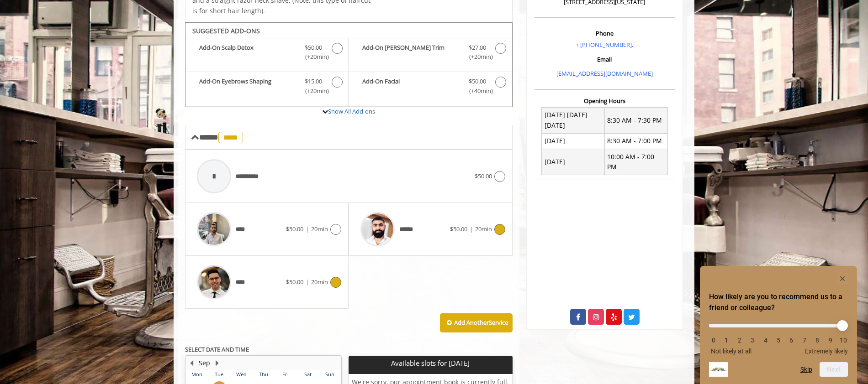 This screenshot has height=384, width=868. I want to click on li: 7, so click(804, 341).